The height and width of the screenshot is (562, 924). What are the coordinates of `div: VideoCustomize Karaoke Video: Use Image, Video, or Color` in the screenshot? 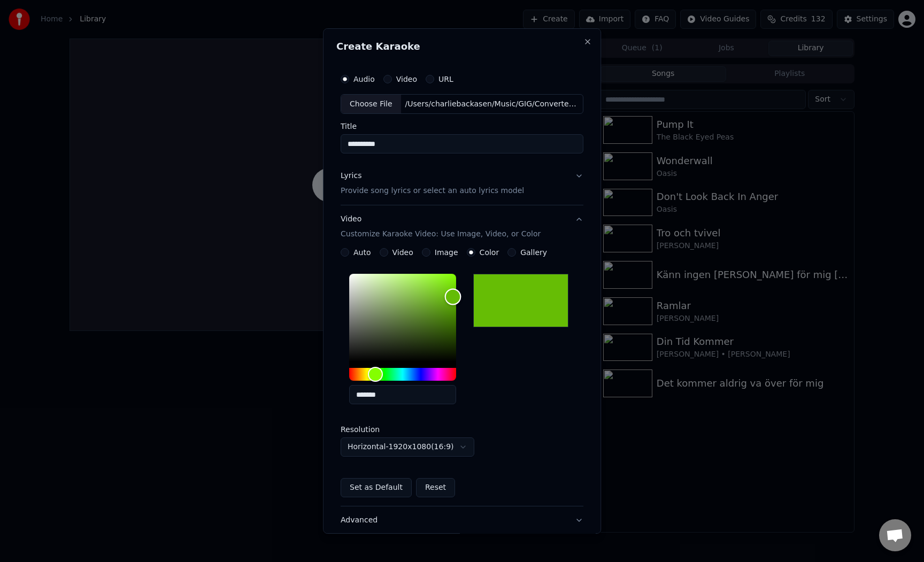 It's located at (462, 378).